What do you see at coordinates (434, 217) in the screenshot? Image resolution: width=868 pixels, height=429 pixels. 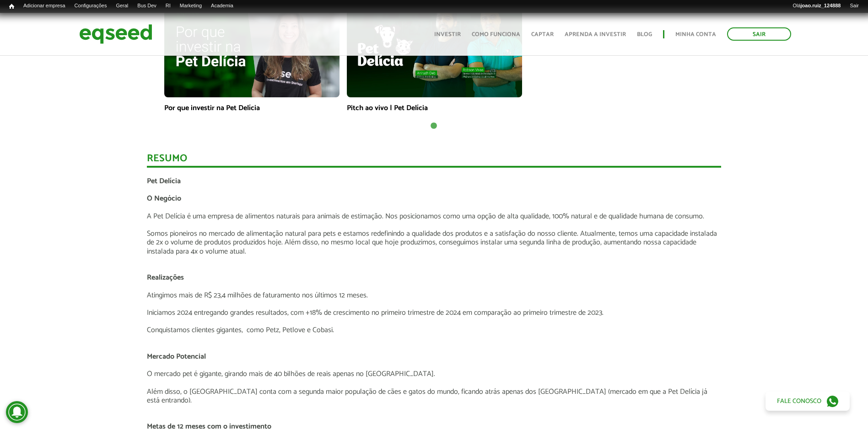 I see `p: A Pet Delícia é uma empresa de alimentos naturais para animais de estimação. Nos posicionamos com...` at bounding box center [434, 217].